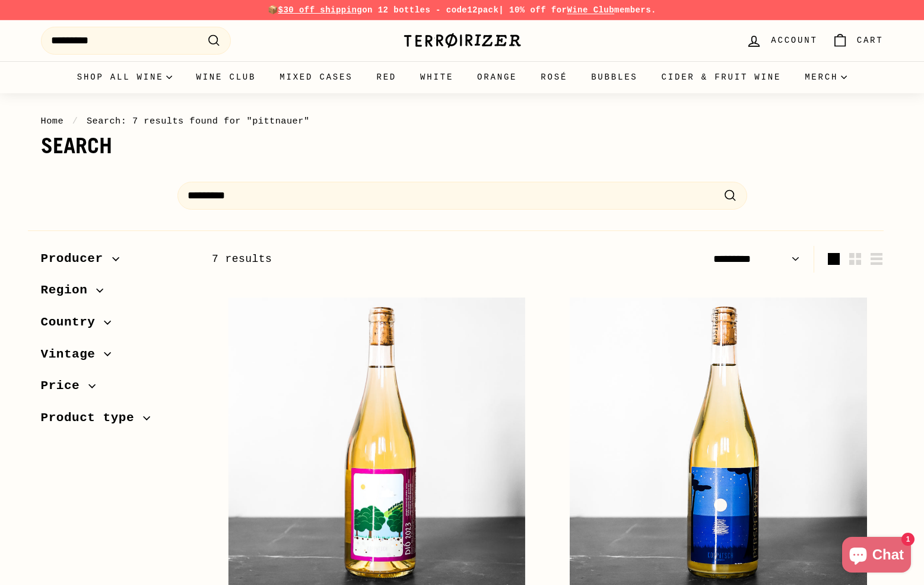 This screenshot has height=585, width=924. Describe the element at coordinates (77, 259) in the screenshot. I see `span: Producer` at that location.